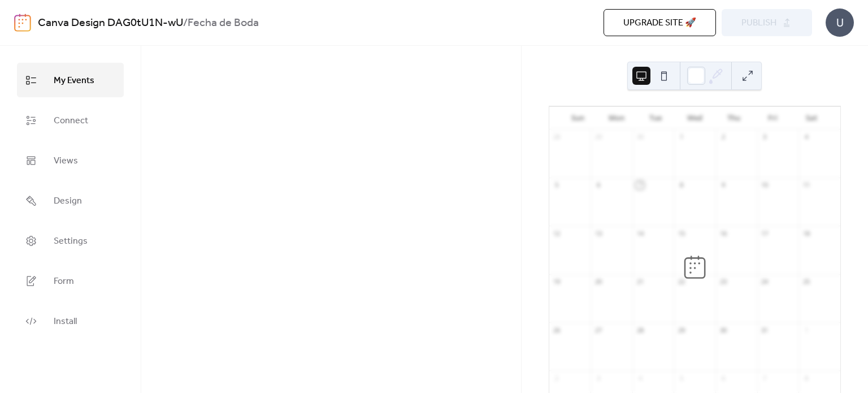 Image resolution: width=868 pixels, height=393 pixels. I want to click on div: 18, so click(806, 233).